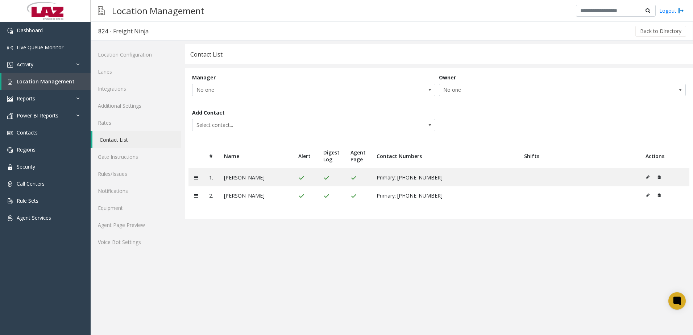  I want to click on th: Digest Log, so click(331, 156).